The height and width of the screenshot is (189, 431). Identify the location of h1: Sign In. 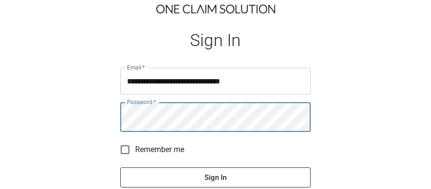
(215, 40).